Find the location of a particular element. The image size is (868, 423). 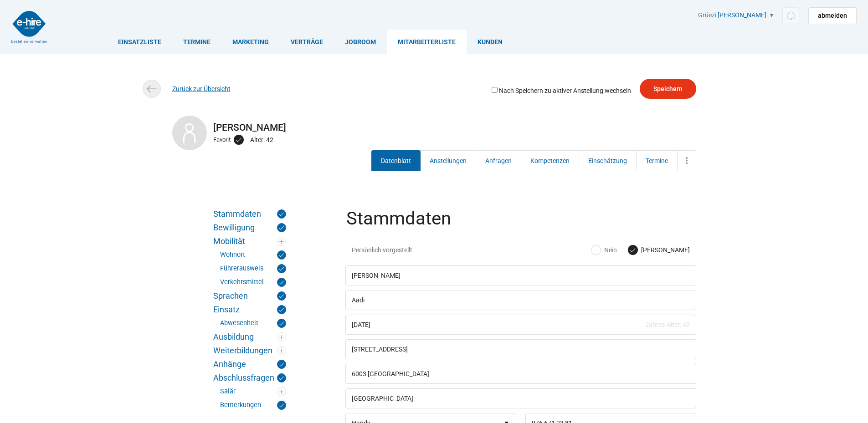

a: Mobilität is located at coordinates (250, 242).